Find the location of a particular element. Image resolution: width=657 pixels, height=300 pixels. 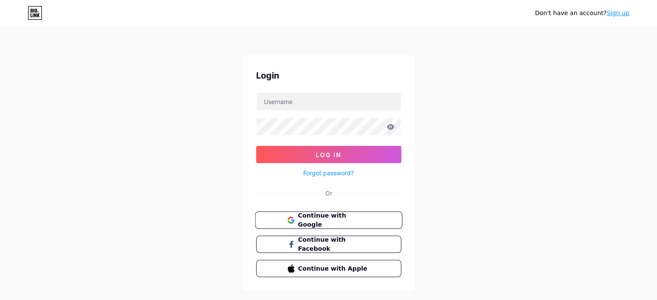

a: Continue with Google is located at coordinates (329, 220).